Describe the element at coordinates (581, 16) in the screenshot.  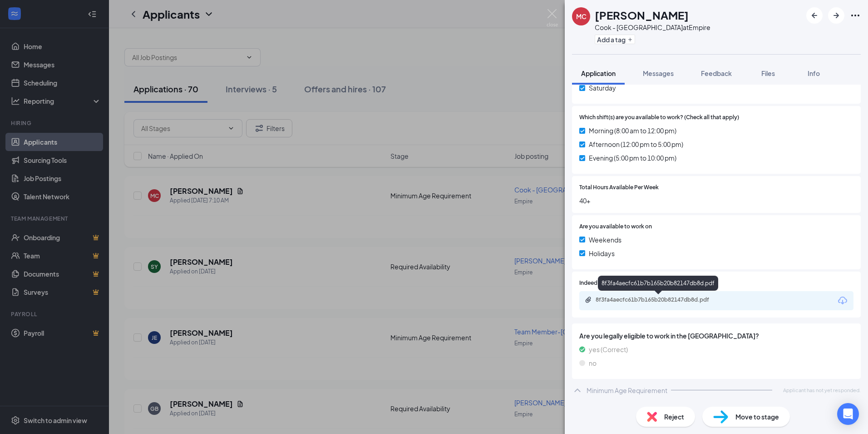
I see `div: MC` at that location.